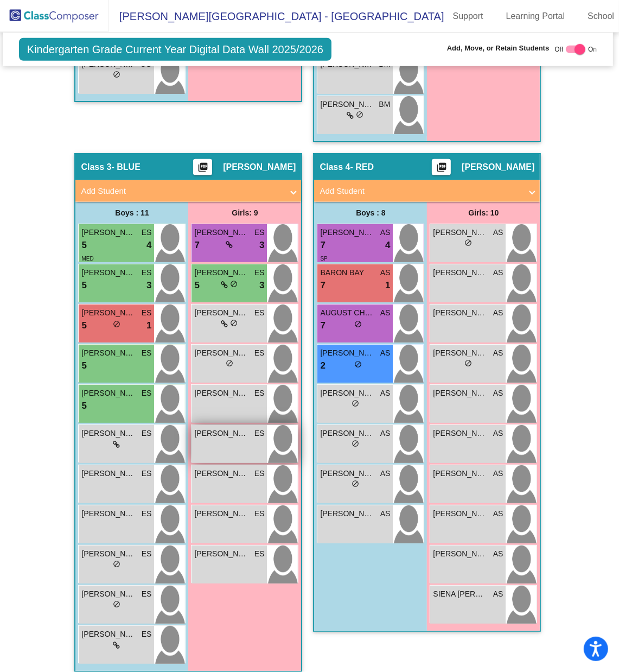 This screenshot has width=619, height=672. What do you see at coordinates (323, 366) in the screenshot?
I see `span: 2` at bounding box center [323, 366].